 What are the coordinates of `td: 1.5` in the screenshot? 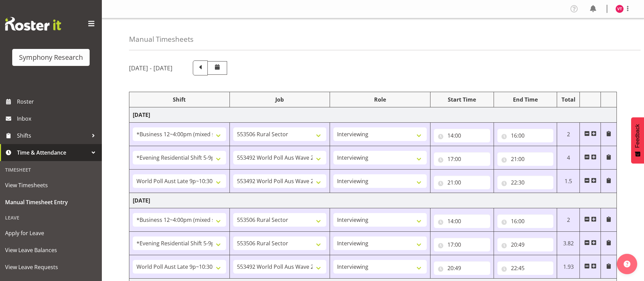 It's located at (568, 181).